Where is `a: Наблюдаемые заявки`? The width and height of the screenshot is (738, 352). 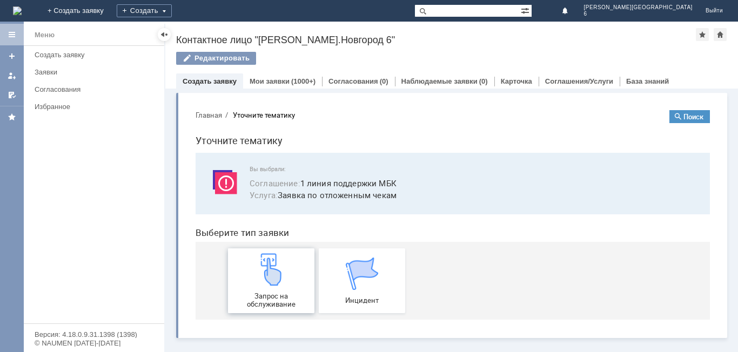 a: Наблюдаемые заявки is located at coordinates (439, 81).